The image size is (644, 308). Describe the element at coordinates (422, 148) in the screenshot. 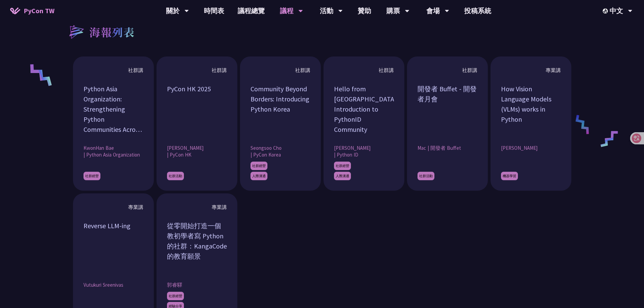

I see `span: Mac` at that location.